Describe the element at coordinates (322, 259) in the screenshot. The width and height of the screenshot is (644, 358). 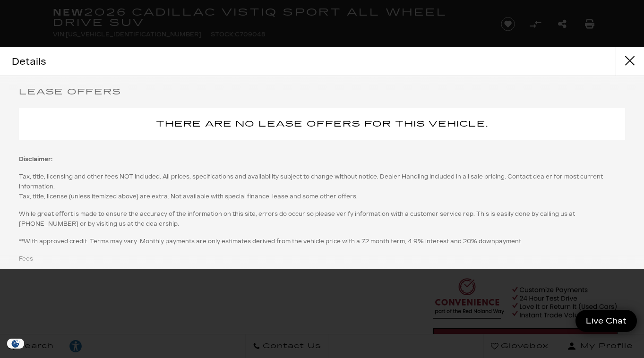
I see `p: Fees` at that location.